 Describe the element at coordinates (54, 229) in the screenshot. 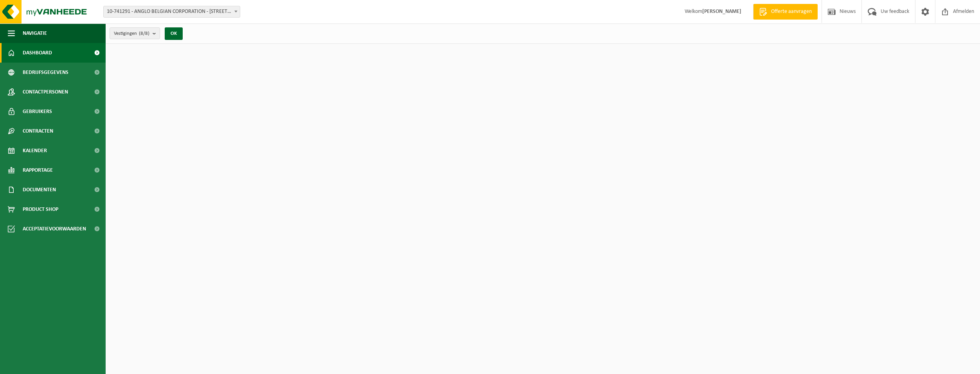

I see `span: Acceptatievoorwaarden` at that location.